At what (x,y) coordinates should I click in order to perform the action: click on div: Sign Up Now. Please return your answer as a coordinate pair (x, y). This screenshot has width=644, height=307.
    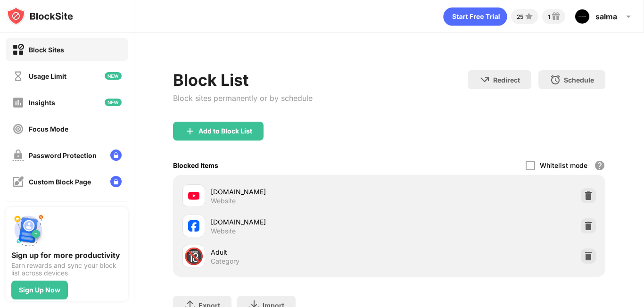
    Looking at the image, I should click on (40, 290).